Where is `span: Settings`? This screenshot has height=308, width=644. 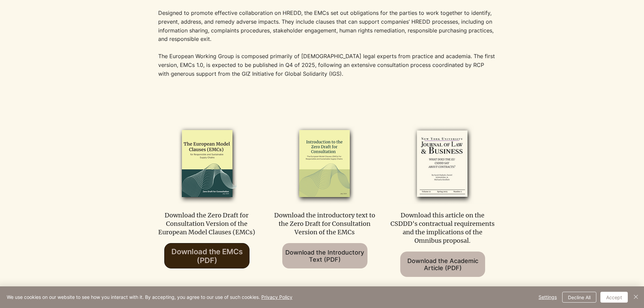
span: Settings is located at coordinates (548, 297).